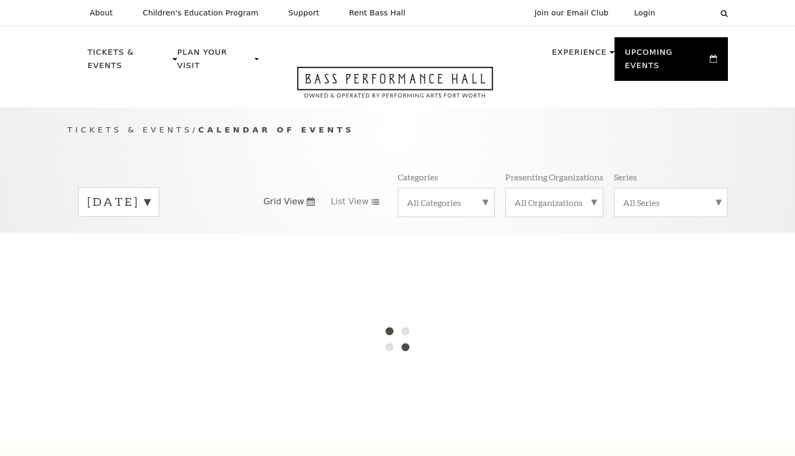 The width and height of the screenshot is (795, 456). Describe the element at coordinates (554, 177) in the screenshot. I see `p: Presenting Organizations` at that location.